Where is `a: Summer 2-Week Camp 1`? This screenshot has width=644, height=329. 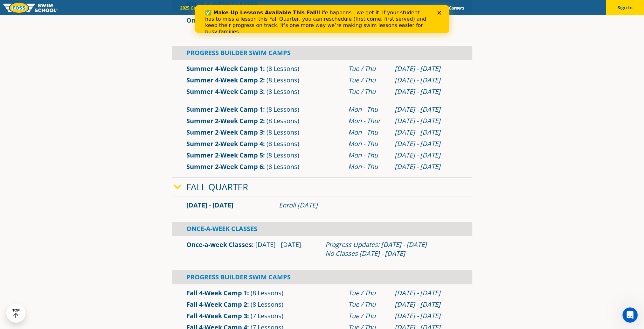
a: Summer 2-Week Camp 1 is located at coordinates (225, 109).